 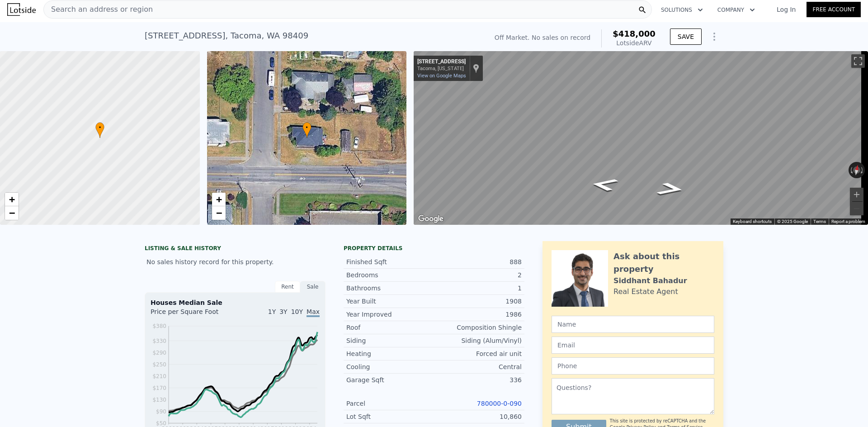 I want to click on div: Lotside ARV, so click(x=634, y=43).